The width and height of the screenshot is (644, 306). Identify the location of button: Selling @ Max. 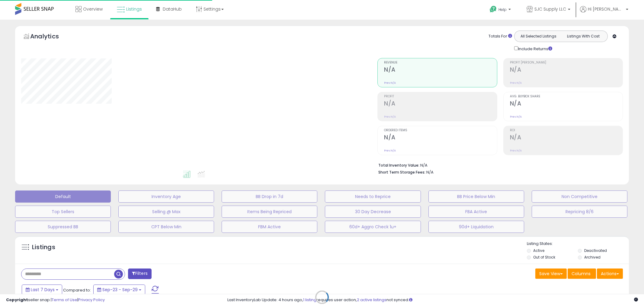
(166, 212).